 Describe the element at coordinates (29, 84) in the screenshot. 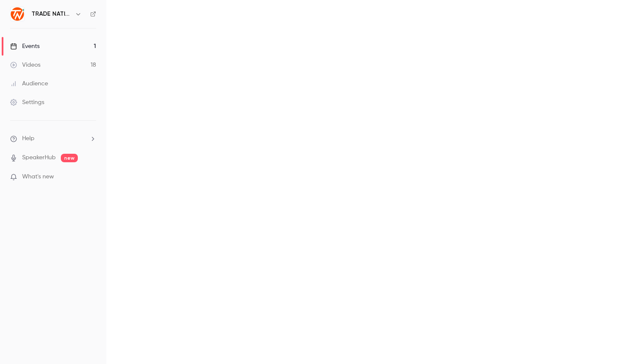

I see `div: Audience` at that location.